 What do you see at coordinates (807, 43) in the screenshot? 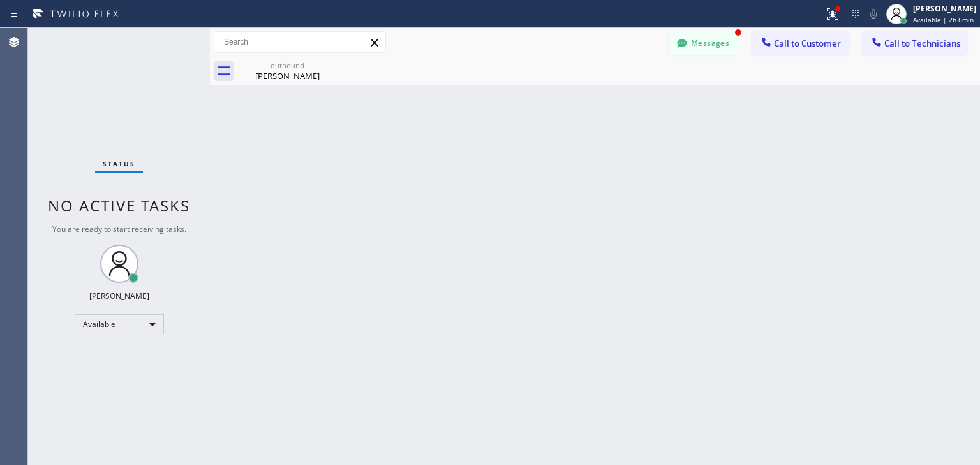
I see `span: Call to Customer` at bounding box center [807, 43].